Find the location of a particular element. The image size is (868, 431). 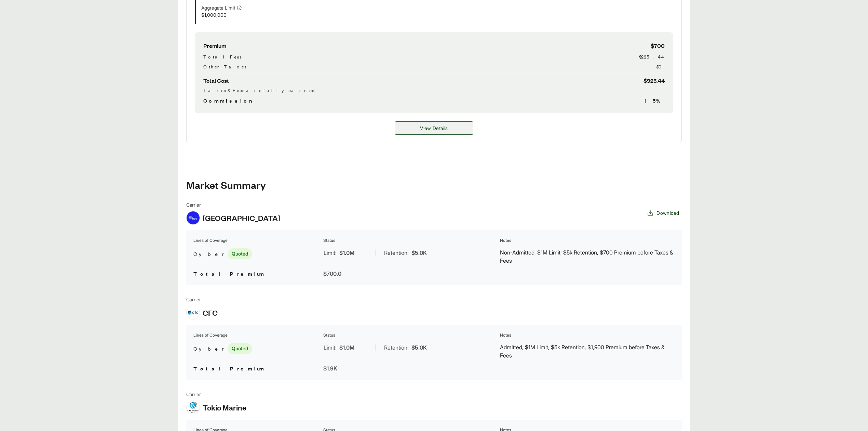

a: At-Bay Cyber details is located at coordinates (434, 128).